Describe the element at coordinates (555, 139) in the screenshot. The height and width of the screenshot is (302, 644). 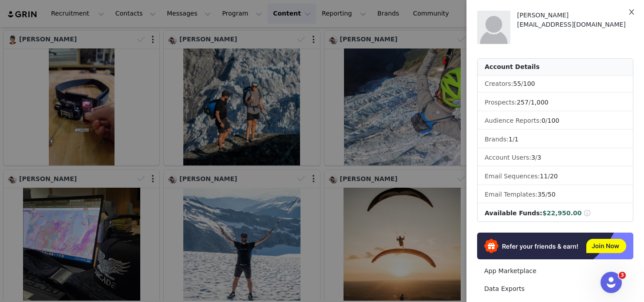
I see `li: Brands:` at that location.